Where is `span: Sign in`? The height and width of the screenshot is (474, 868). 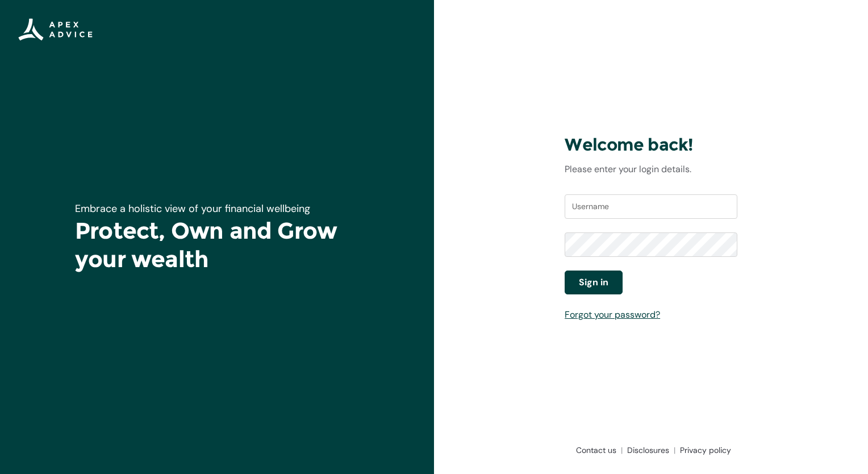 span: Sign in is located at coordinates (594, 282).